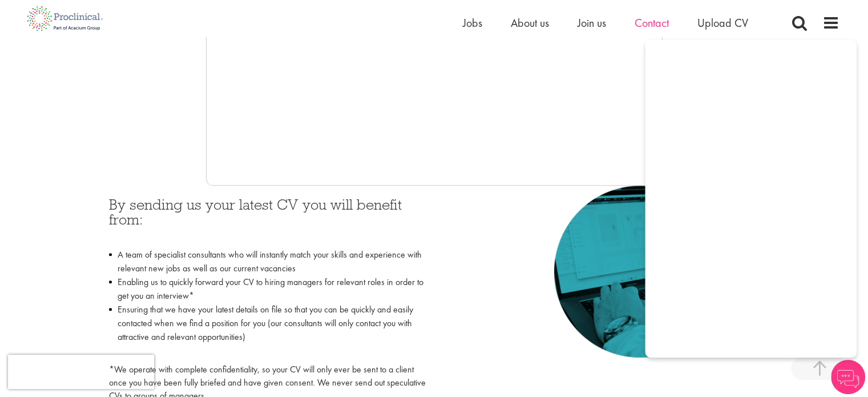 The width and height of the screenshot is (868, 397). Describe the element at coordinates (591, 23) in the screenshot. I see `span: Join us` at that location.